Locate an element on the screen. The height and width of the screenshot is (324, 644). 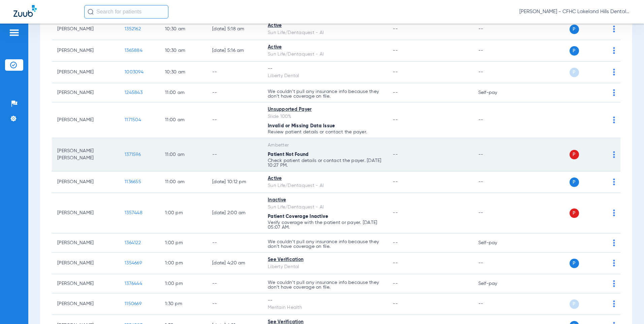
div: See Verification is located at coordinates (324, 259).